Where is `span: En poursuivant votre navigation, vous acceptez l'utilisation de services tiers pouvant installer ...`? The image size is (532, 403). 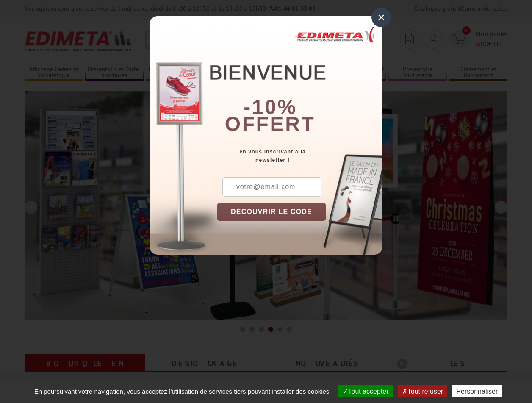
span: En poursuivant votre navigation, vous acceptez l'utilisation de services tiers pouvant installer ... is located at coordinates (182, 391).